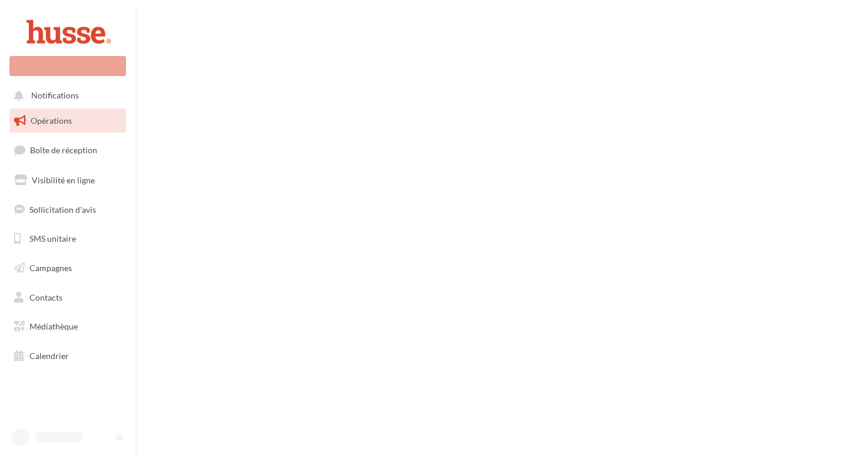 The image size is (848, 458). Describe the element at coordinates (55, 95) in the screenshot. I see `span: Notifications` at that location.